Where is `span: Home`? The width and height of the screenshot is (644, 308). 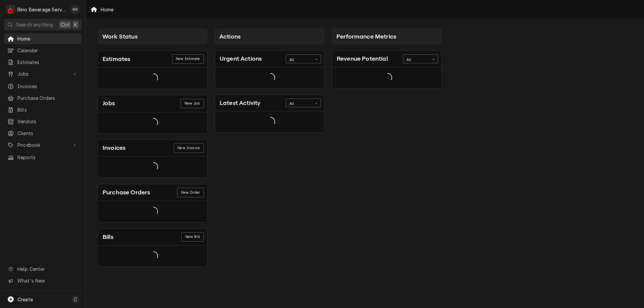
span: Home is located at coordinates (48, 39).